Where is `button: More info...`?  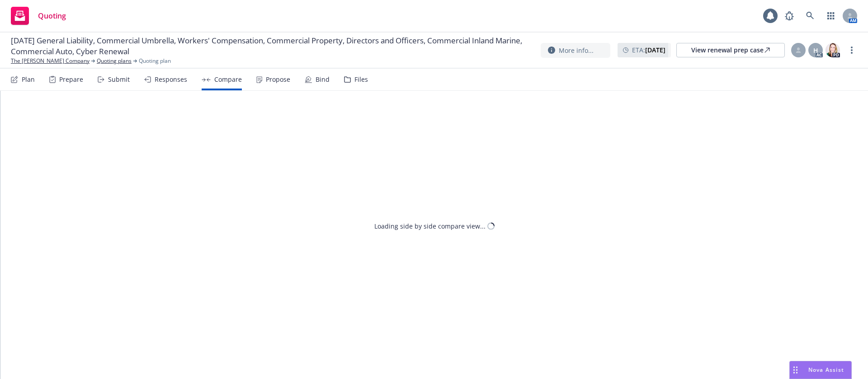
button: More info... is located at coordinates (575, 50).